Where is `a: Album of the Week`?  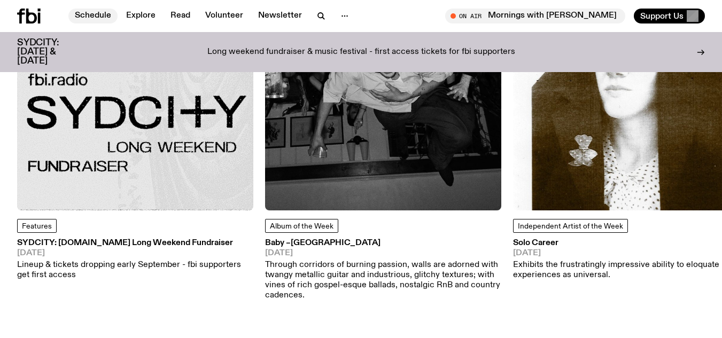
a: Album of the Week is located at coordinates (302, 226).